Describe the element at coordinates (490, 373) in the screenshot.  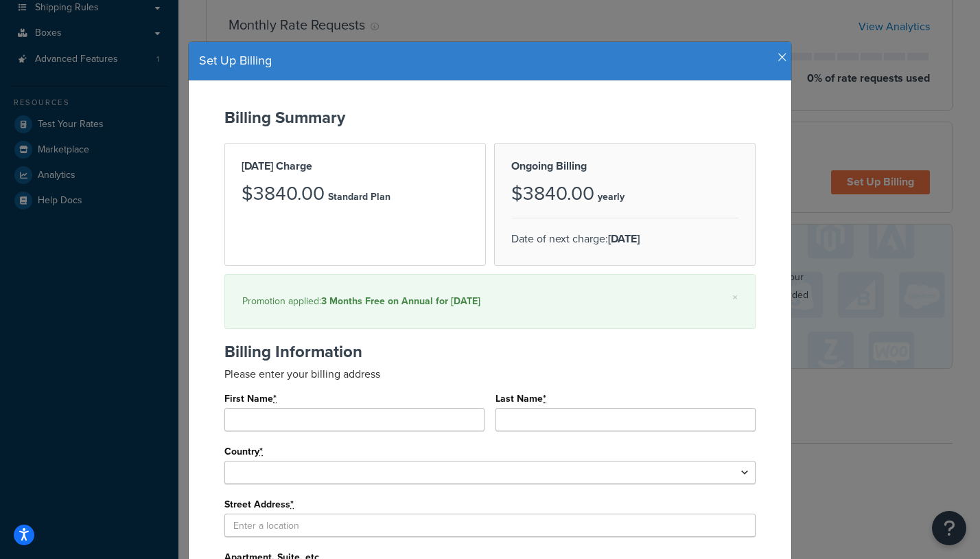
I see `p: Please enter your billing address` at that location.